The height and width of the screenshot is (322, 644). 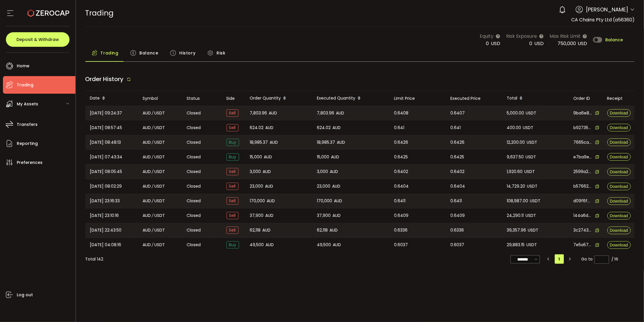 I want to click on span: Log out, so click(x=24, y=295).